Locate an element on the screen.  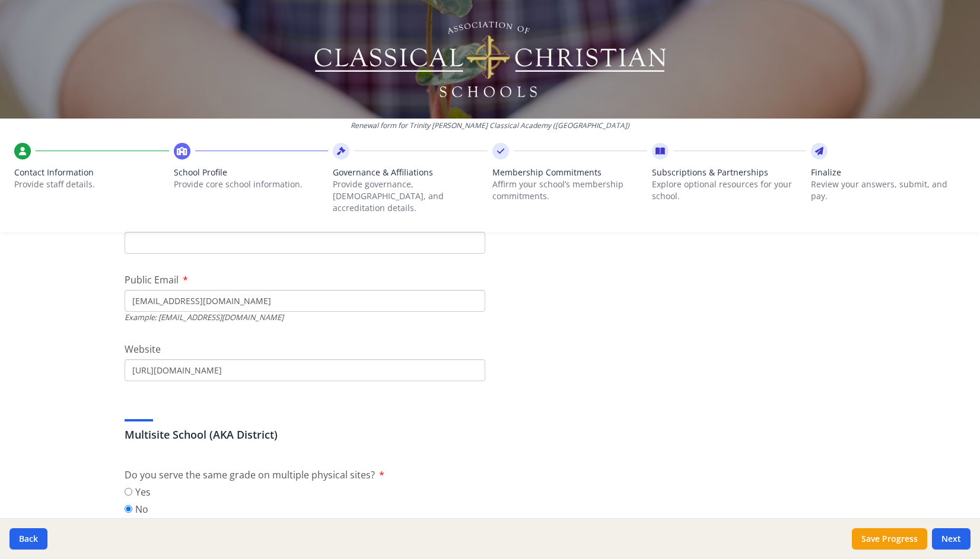
button: Save Progress is located at coordinates (889, 539).